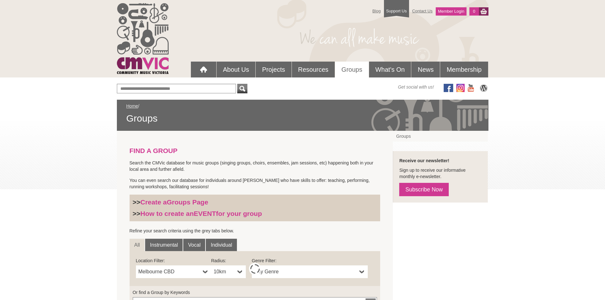 Image resolution: width=605 pixels, height=300 pixels. Describe the element at coordinates (473, 11) in the screenshot. I see `a: 0` at that location.